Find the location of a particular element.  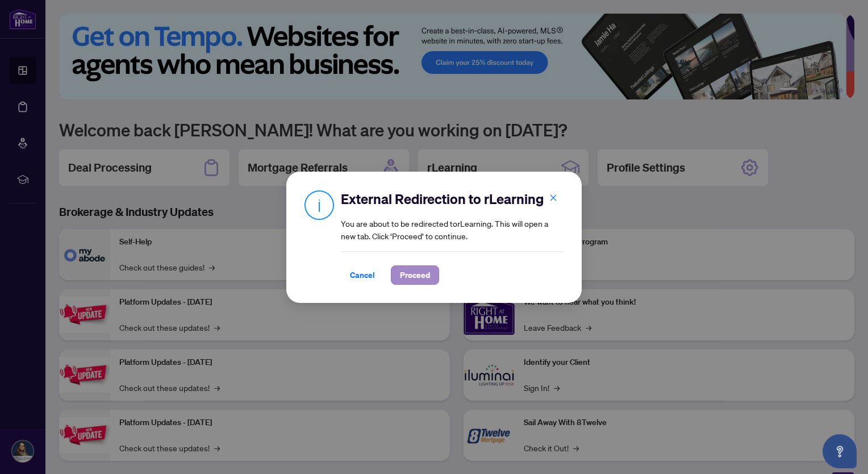

button: Open asap is located at coordinates (840, 451).